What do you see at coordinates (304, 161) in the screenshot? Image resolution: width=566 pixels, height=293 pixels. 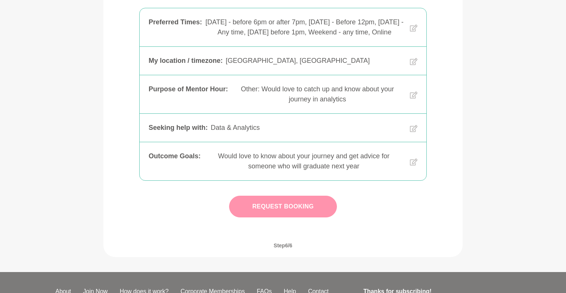 I see `div: Would love to know about your journey and get advice for someone who will graduate next year` at bounding box center [304, 161].